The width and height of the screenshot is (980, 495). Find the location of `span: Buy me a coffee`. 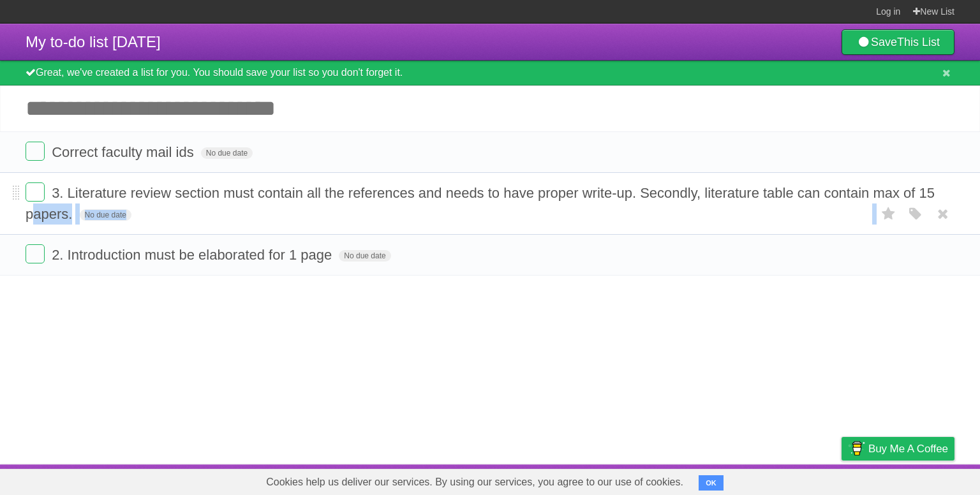

span: Buy me a coffee is located at coordinates (908, 449).